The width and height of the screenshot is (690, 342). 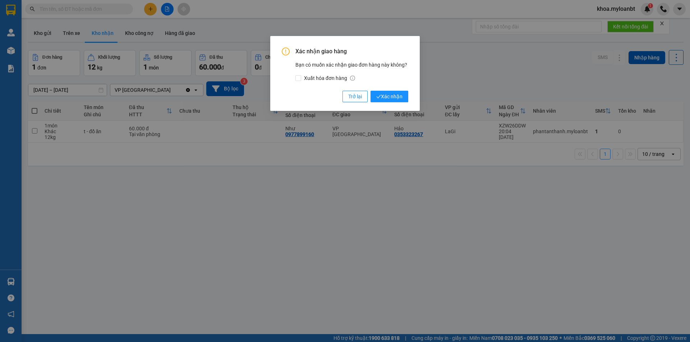 I want to click on span: exclamation-circle, so click(x=286, y=51).